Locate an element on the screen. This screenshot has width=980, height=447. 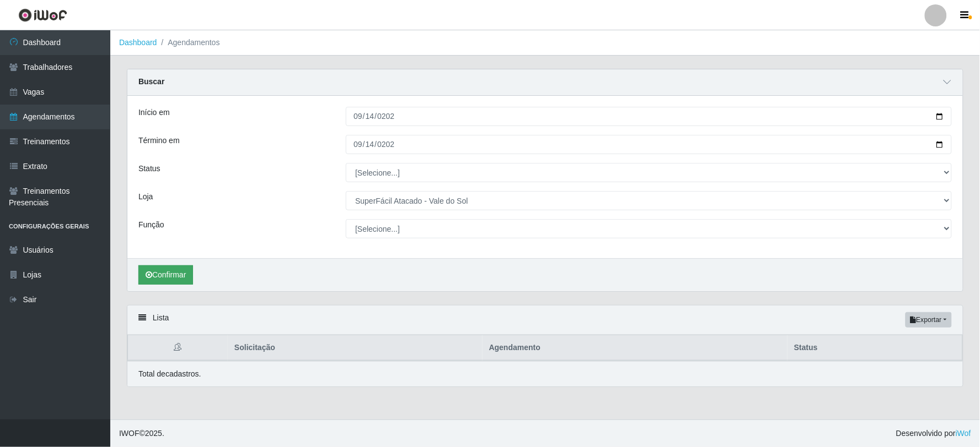
div: Lista is located at coordinates (545, 320).